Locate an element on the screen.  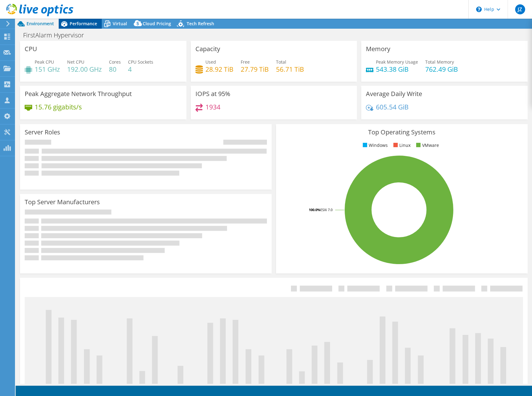
h4: 4 is located at coordinates (140, 69).